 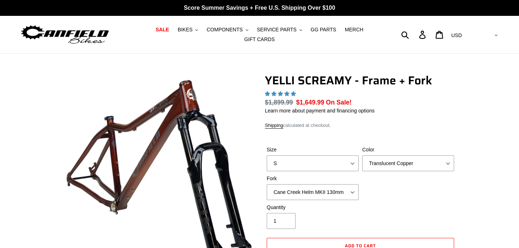 What do you see at coordinates (188, 30) in the screenshot?
I see `button: BIKES` at bounding box center [188, 30].